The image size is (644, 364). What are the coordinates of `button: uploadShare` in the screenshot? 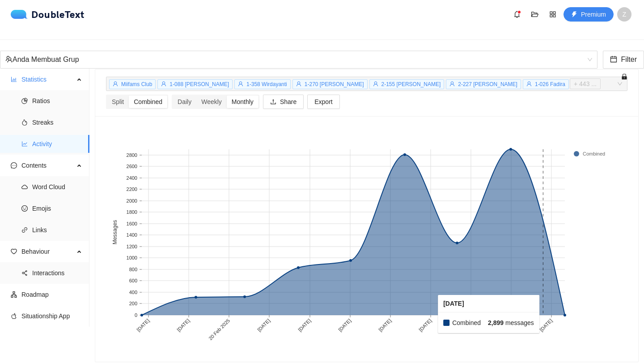 It's located at (283, 102).